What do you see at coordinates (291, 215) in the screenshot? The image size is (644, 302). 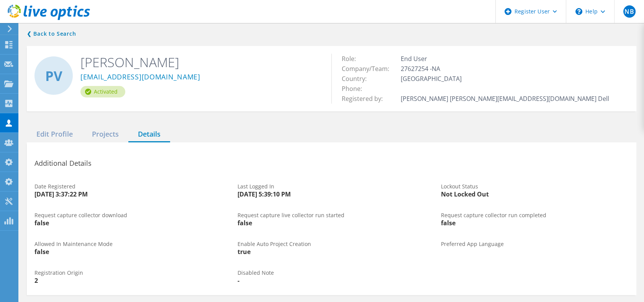 I see `span: Request capture live collector run started` at bounding box center [291, 215].